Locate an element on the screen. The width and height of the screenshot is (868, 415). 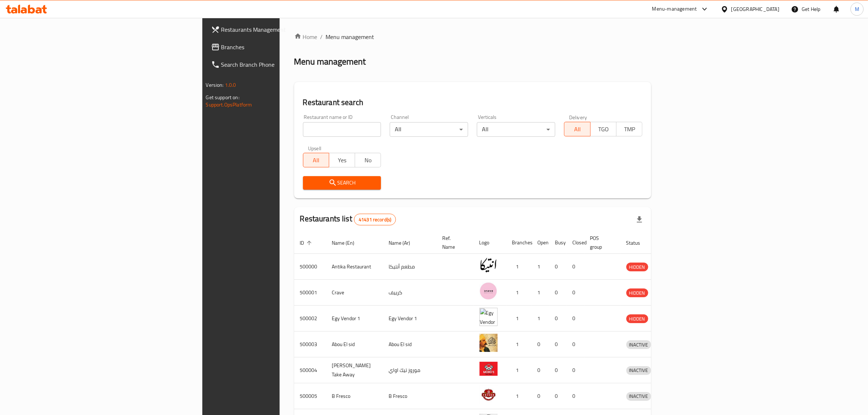
span: ID is located at coordinates (307, 243).